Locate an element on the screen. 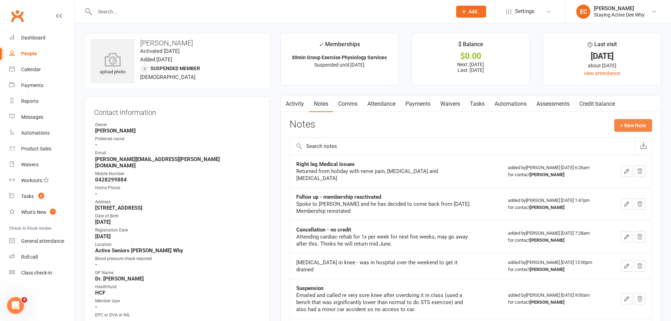 The height and width of the screenshot is (321, 671). a: Tasks is located at coordinates (477, 104).